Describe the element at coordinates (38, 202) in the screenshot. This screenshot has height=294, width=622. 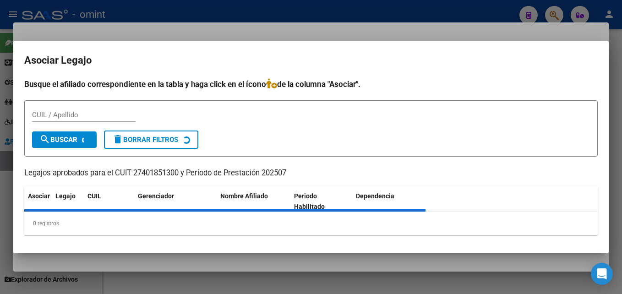
I see `datatable-header-cell: Asociar` at that location.